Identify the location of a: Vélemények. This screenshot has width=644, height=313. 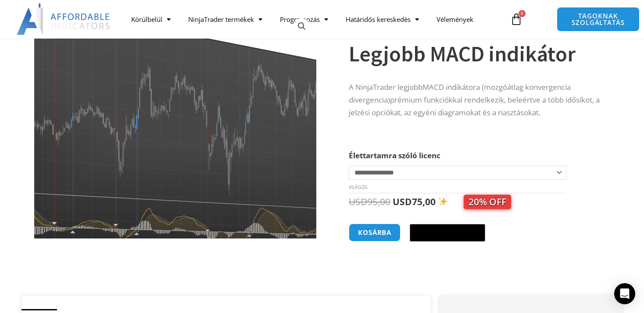
(455, 19).